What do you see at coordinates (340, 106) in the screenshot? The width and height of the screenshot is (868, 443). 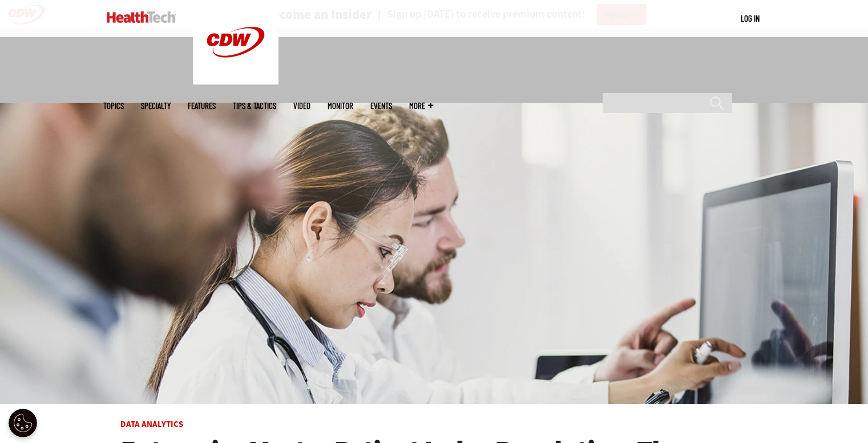 I see `a: MonITor` at bounding box center [340, 106].